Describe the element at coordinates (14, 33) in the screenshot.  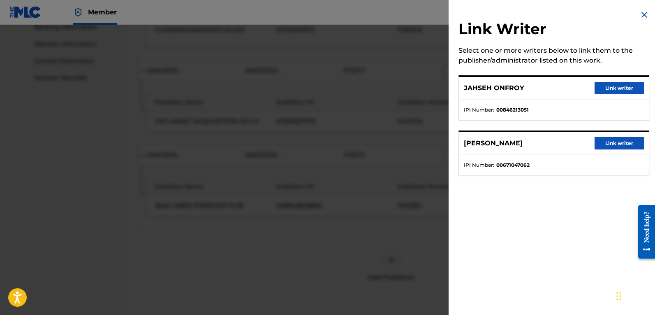
I see `div: Open Resource Center` at that location.